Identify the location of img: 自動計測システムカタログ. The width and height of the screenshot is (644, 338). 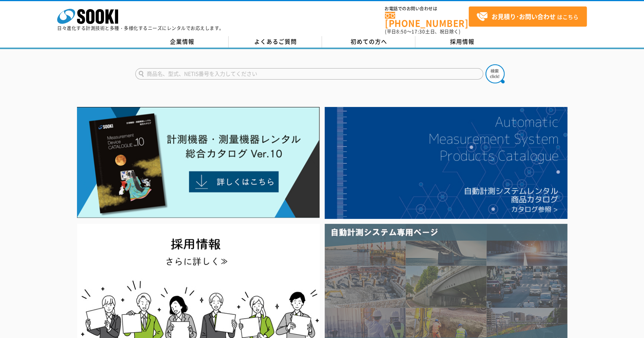
(446, 163).